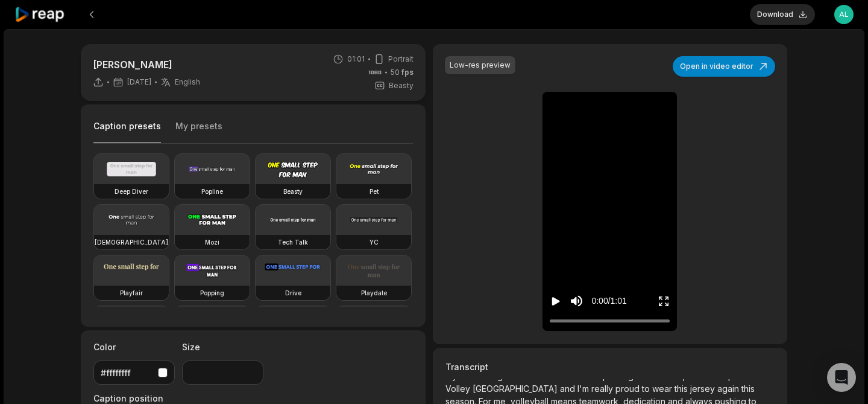 The height and width of the screenshot is (404, 868). I want to click on h3: Deep Diver, so click(132, 192).